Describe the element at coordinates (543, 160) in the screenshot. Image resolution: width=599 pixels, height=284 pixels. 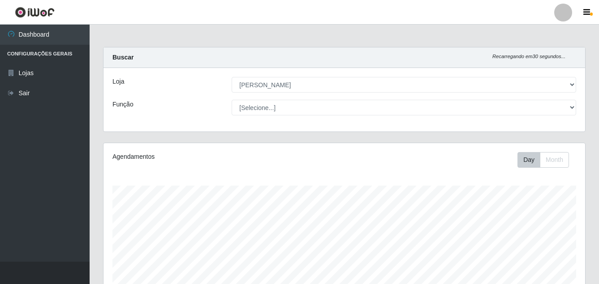
I see `div: First group` at that location.